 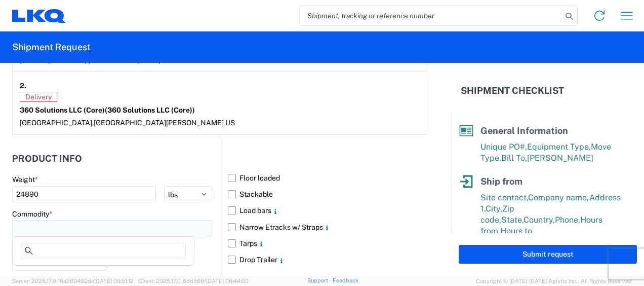 I want to click on span: General Information, so click(x=524, y=130).